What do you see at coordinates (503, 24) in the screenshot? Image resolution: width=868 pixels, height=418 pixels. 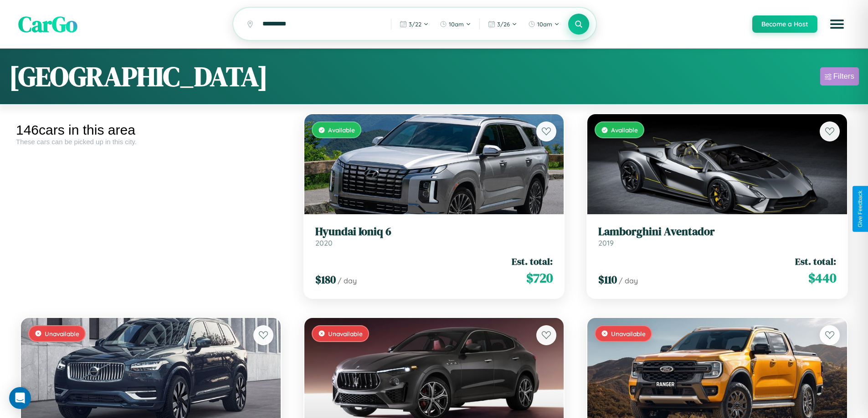 I see `button: 3/26` at bounding box center [503, 24].